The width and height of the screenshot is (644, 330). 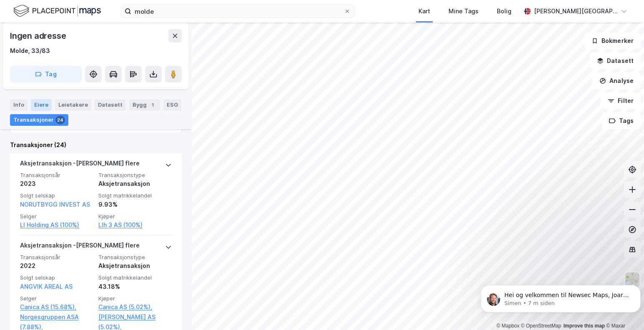 What do you see at coordinates (135, 225) in the screenshot?
I see `a: Llh 3 AS (100%)` at bounding box center [135, 225].